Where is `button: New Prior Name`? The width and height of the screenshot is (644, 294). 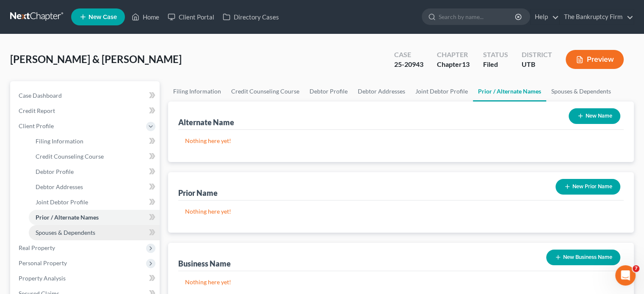 button: New Prior Name is located at coordinates (588, 186).